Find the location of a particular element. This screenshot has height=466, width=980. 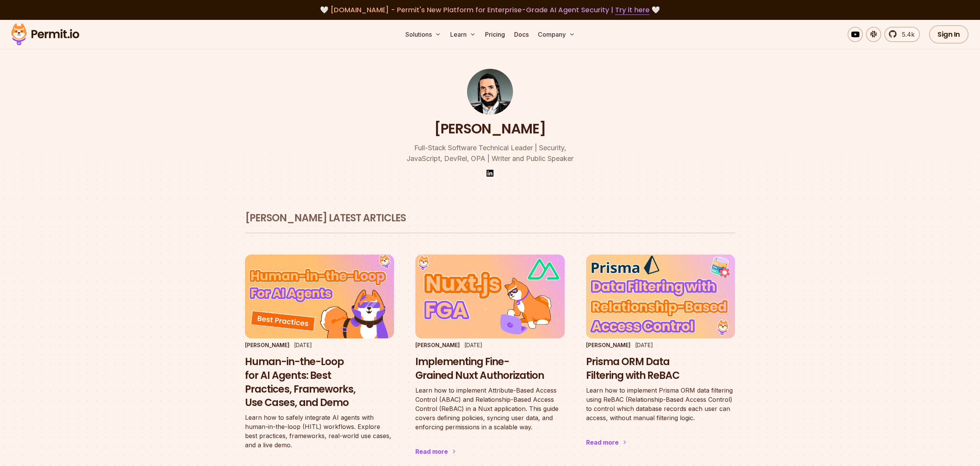

span: 5.4k is located at coordinates (906, 34).